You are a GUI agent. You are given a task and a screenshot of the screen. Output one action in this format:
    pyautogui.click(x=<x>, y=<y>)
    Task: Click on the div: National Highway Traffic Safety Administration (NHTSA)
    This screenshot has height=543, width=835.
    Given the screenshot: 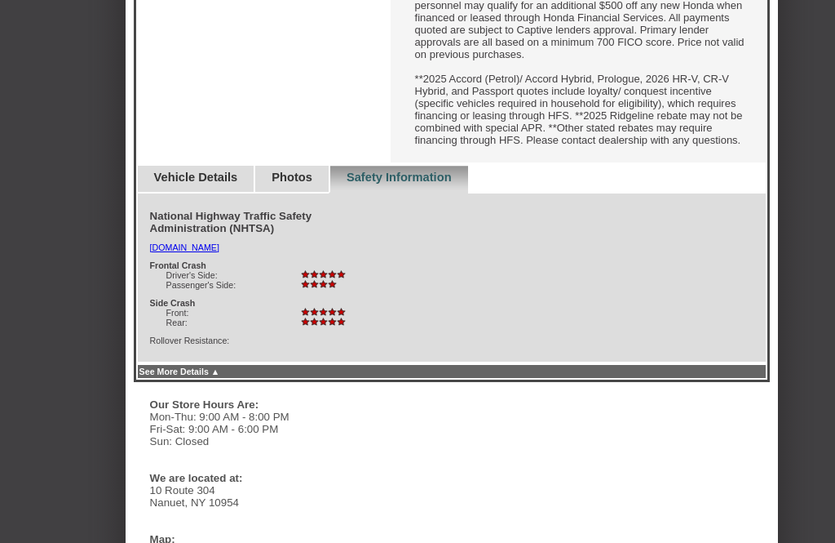 What is the action you would take?
    pyautogui.click(x=252, y=223)
    